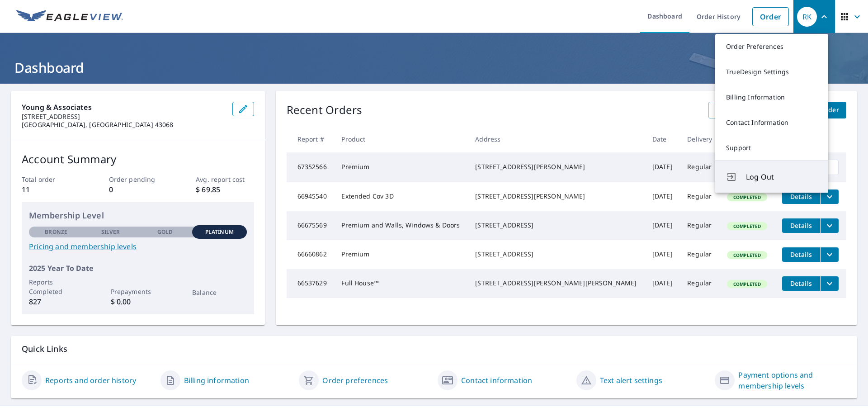 The height and width of the screenshot is (412, 868). I want to click on p: Account Summary, so click(138, 159).